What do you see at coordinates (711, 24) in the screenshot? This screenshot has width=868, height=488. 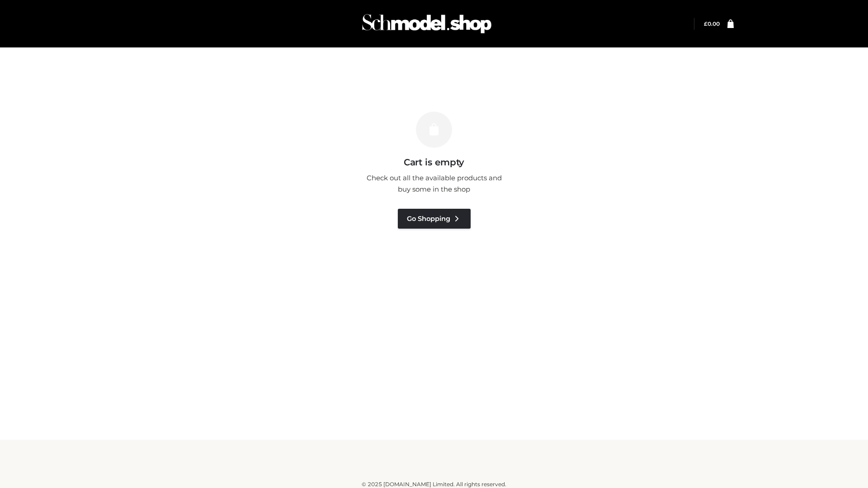 I see `a: £0.00` at bounding box center [711, 24].